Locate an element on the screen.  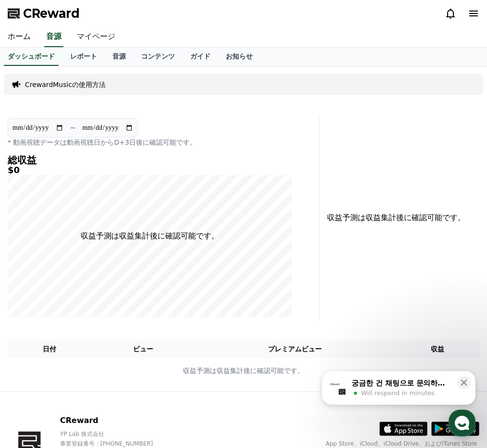
p: YP Lab 株式会社 is located at coordinates (129, 434).